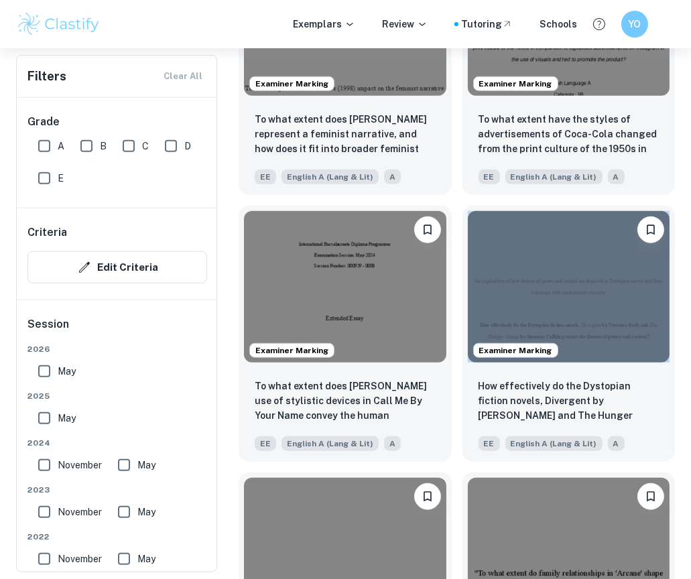 The image size is (691, 579). What do you see at coordinates (47, 233) in the screenshot?
I see `h6: Criteria` at bounding box center [47, 233].